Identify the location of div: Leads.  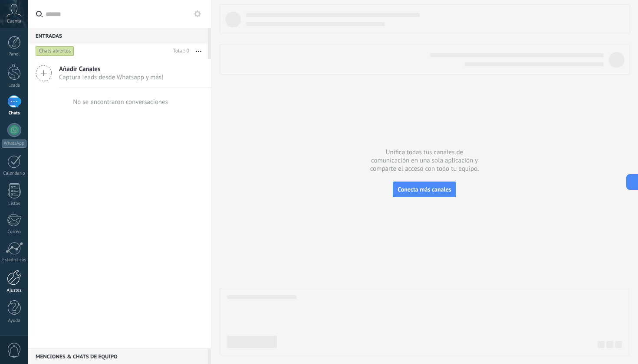
(15, 86).